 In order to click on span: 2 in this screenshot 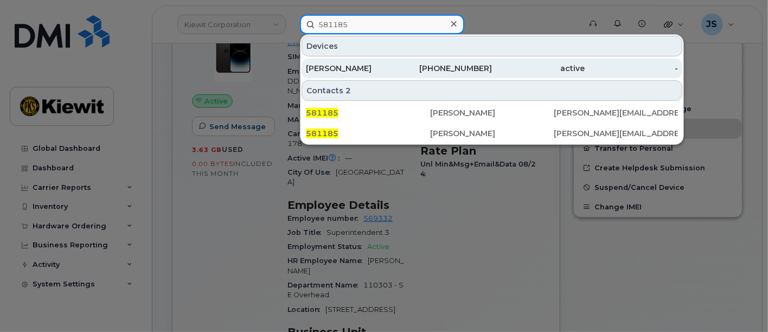, I will do `click(348, 91)`.